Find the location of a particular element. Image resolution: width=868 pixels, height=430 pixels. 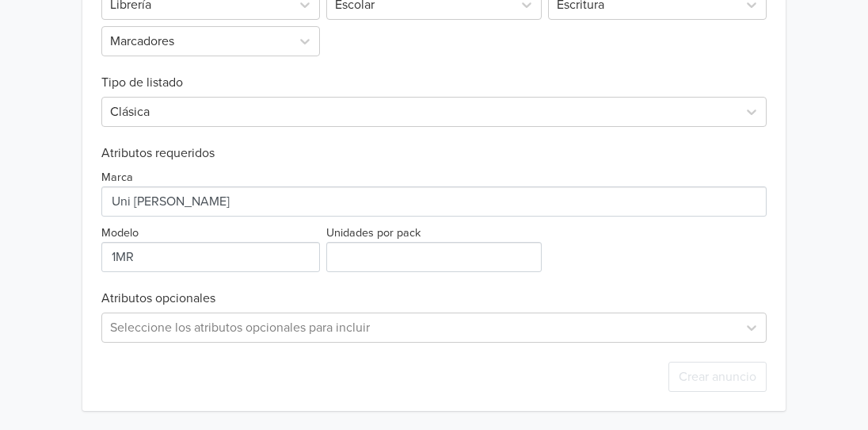

button: Crear anuncio is located at coordinates (718, 377).